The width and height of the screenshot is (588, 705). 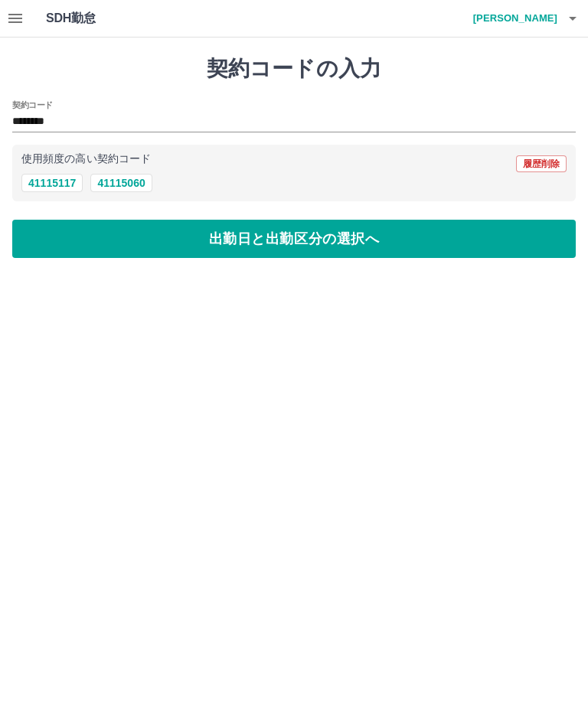 I want to click on button: 41115060, so click(x=121, y=183).